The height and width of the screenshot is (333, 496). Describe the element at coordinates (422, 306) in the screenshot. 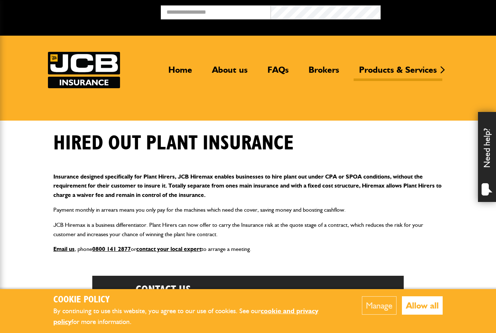

I see `button: Allow all` at that location.